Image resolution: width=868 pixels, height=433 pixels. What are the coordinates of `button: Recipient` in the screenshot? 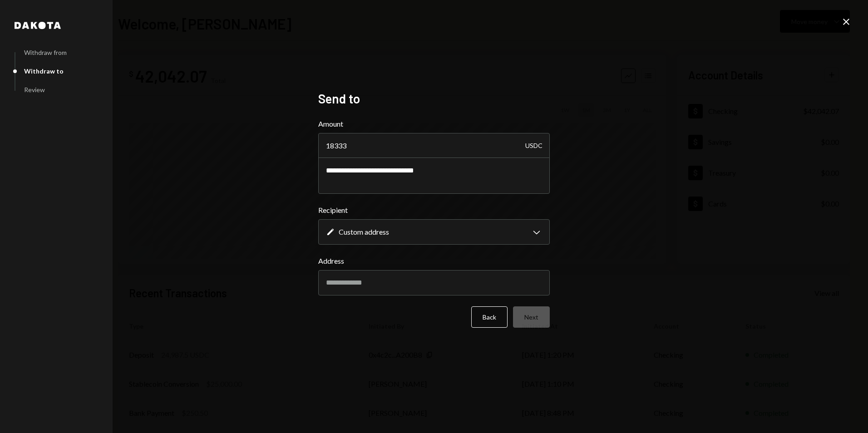 It's located at (434, 232).